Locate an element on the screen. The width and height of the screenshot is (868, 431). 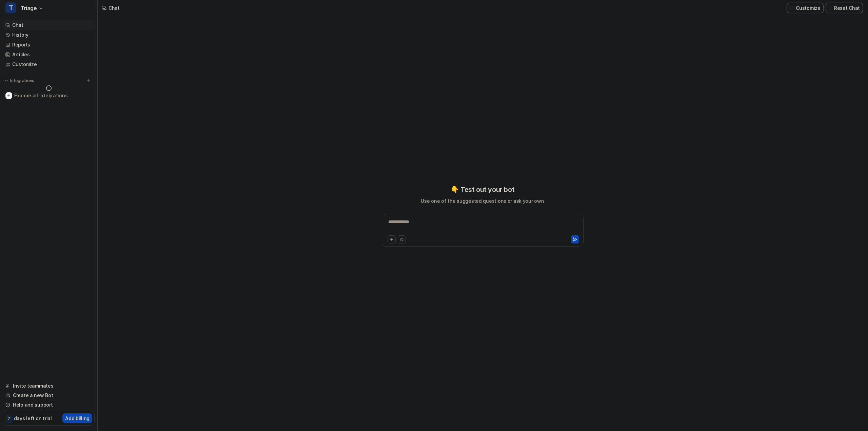
a: Create a new Bot is located at coordinates (49, 395).